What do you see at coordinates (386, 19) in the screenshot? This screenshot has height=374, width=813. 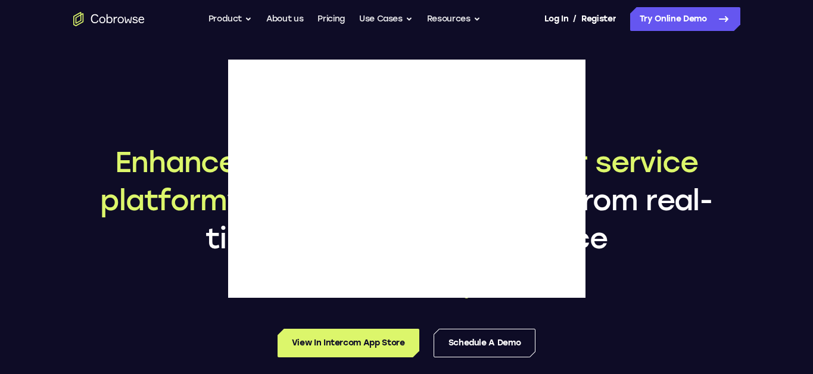 I see `button: Use Cases` at bounding box center [386, 19].